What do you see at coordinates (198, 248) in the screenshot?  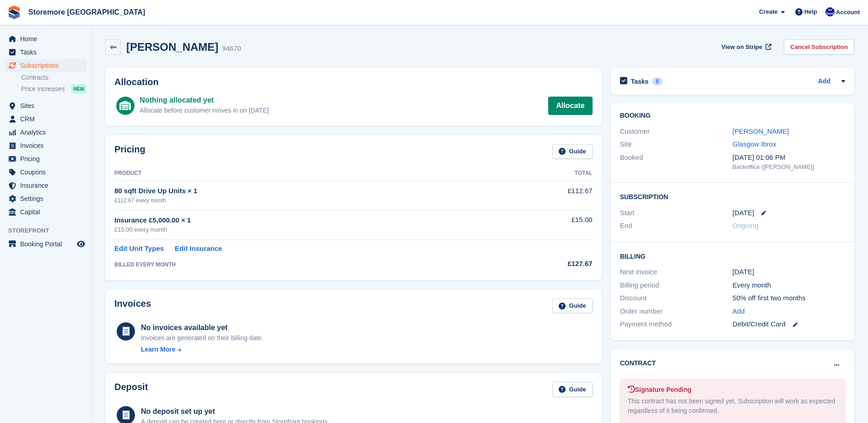 I see `a: Edit Insurance` at bounding box center [198, 248].